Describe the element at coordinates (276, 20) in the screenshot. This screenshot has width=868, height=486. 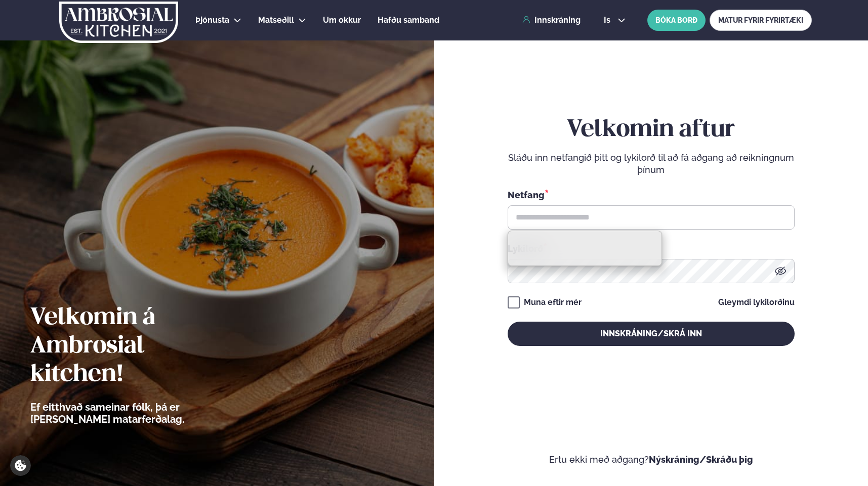
I see `a: Matseðill` at that location.